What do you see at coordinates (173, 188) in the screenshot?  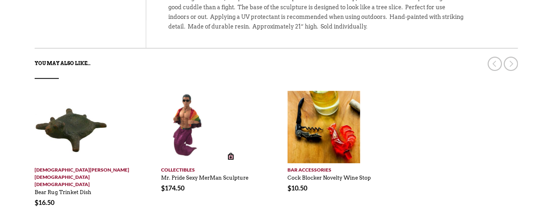 I see `bdi: 174.50` at bounding box center [173, 188].